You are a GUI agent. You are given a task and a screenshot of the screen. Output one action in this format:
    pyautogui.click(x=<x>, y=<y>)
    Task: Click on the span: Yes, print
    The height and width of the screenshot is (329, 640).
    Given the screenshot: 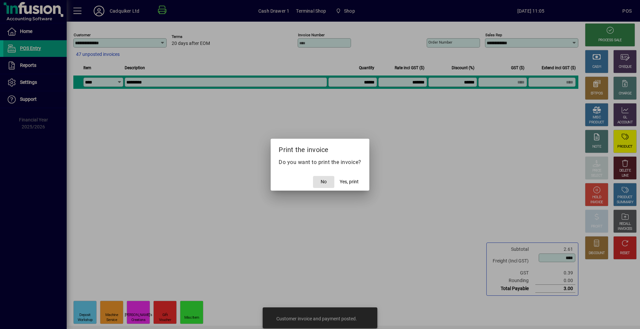 What is the action you would take?
    pyautogui.click(x=349, y=182)
    